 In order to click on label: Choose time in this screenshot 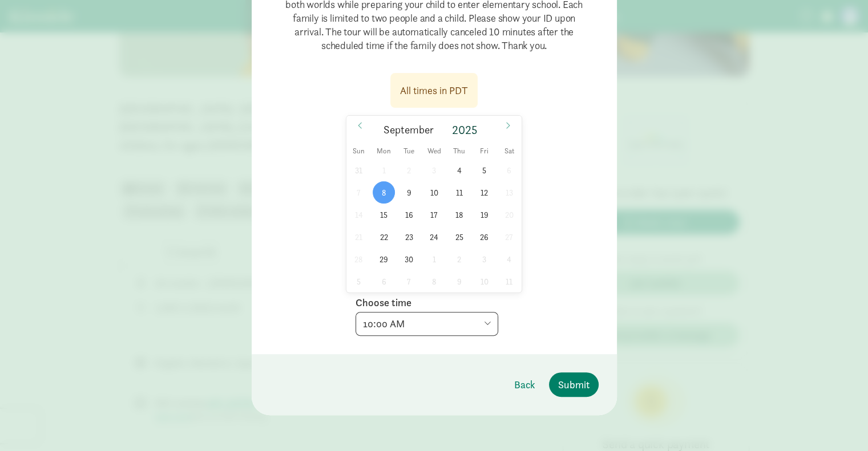, I will do `click(384, 303)`.